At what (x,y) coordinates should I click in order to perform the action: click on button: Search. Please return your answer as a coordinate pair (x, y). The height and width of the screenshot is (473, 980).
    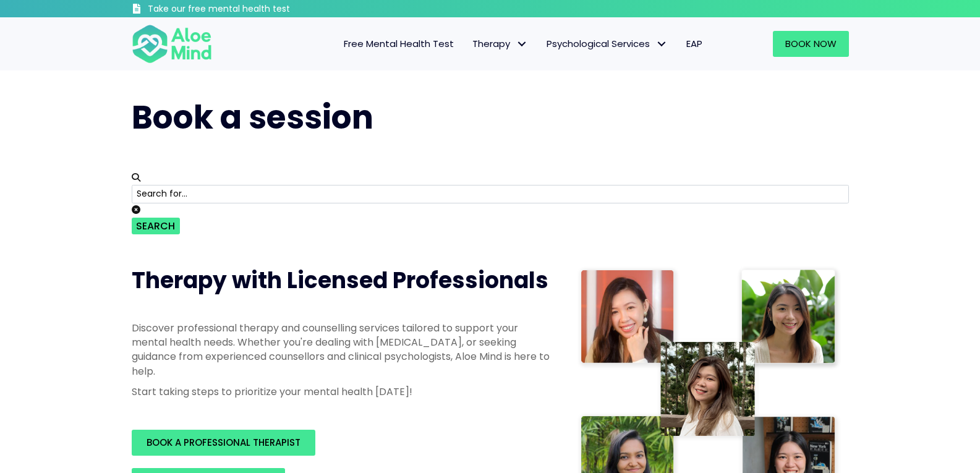
    Looking at the image, I should click on (156, 225).